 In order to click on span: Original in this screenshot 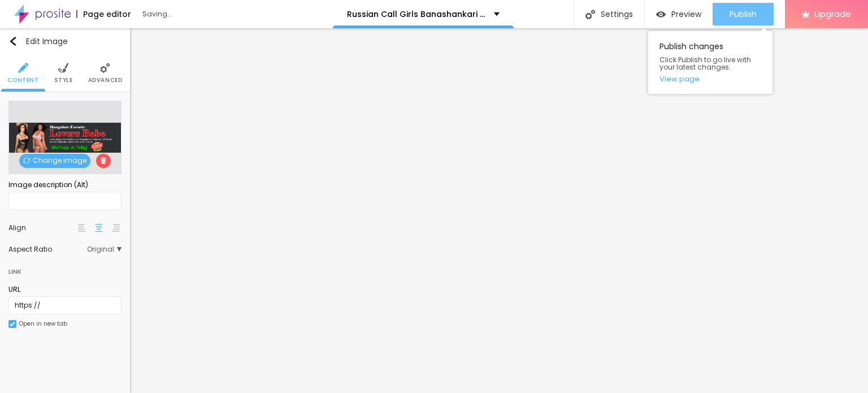, I will do `click(104, 249)`.